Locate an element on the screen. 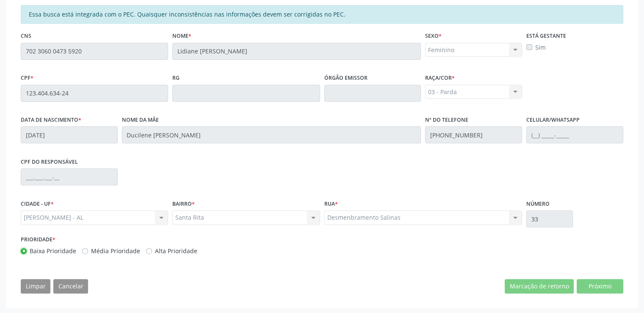  button: Próximo is located at coordinates (600, 286).